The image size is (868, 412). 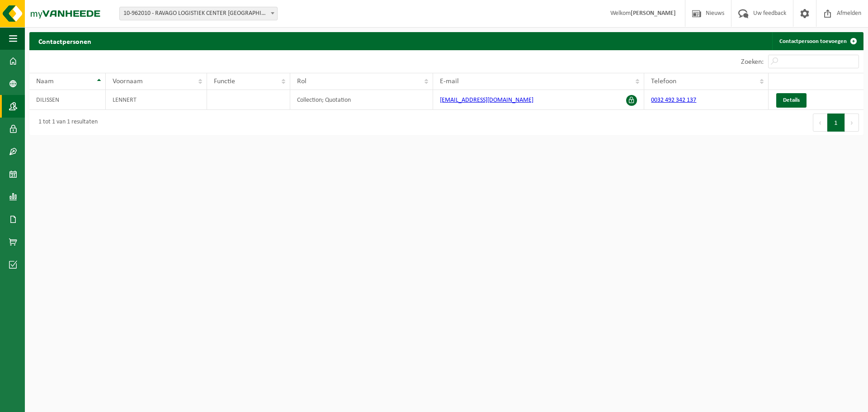 What do you see at coordinates (65, 41) in the screenshot?
I see `h2: Contactpersonen` at bounding box center [65, 41].